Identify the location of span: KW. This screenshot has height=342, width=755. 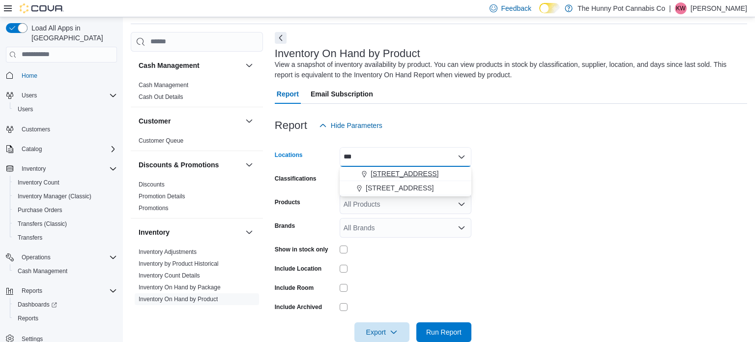
(681, 8).